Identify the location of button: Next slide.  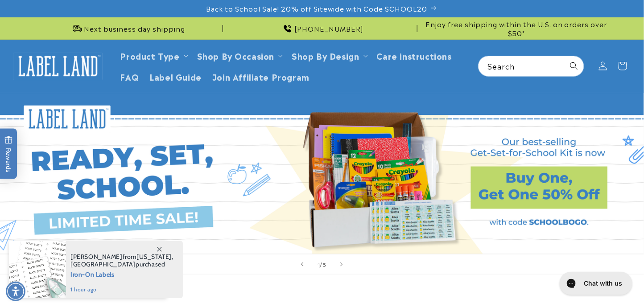
(342, 264).